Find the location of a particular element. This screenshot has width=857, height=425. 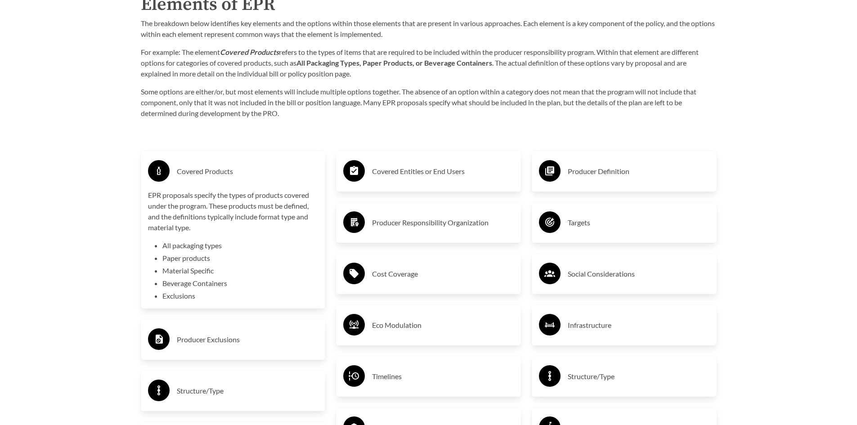

h3: Cost Coverage is located at coordinates (443, 274).